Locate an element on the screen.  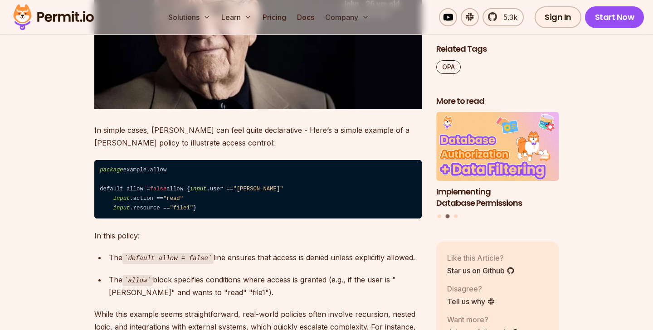
span: "file1" is located at coordinates (181, 208).